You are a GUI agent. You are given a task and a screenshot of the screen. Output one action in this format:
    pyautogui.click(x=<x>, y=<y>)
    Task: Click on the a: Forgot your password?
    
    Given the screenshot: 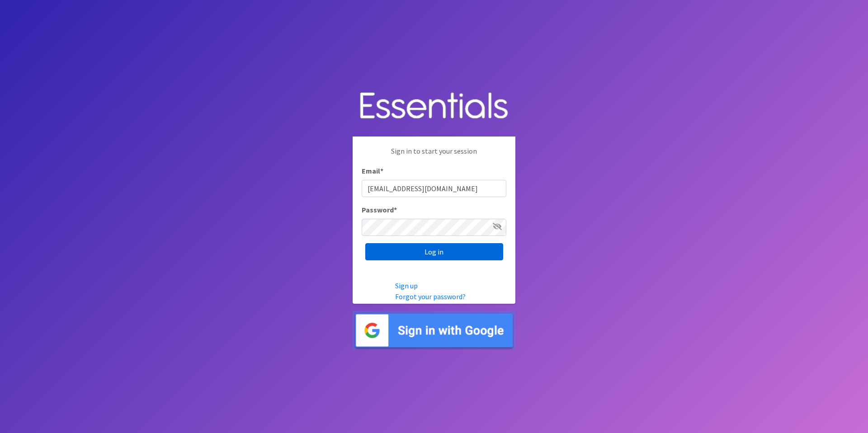 What is the action you would take?
    pyautogui.click(x=430, y=296)
    